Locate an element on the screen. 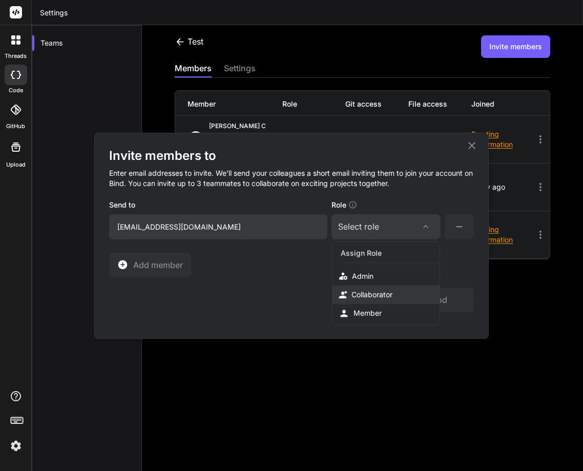 The image size is (583, 471). div: Assign RoleAdmin is located at coordinates (386, 264).